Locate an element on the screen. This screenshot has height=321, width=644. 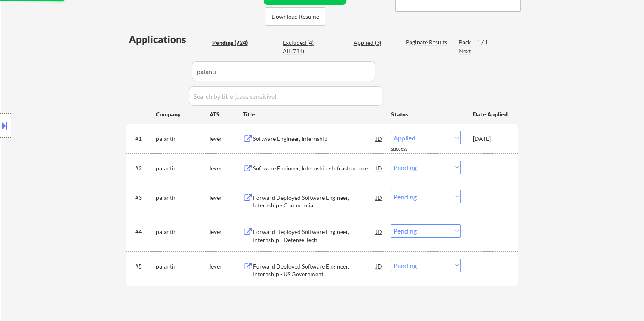
div: Date Applied is located at coordinates (491, 114).